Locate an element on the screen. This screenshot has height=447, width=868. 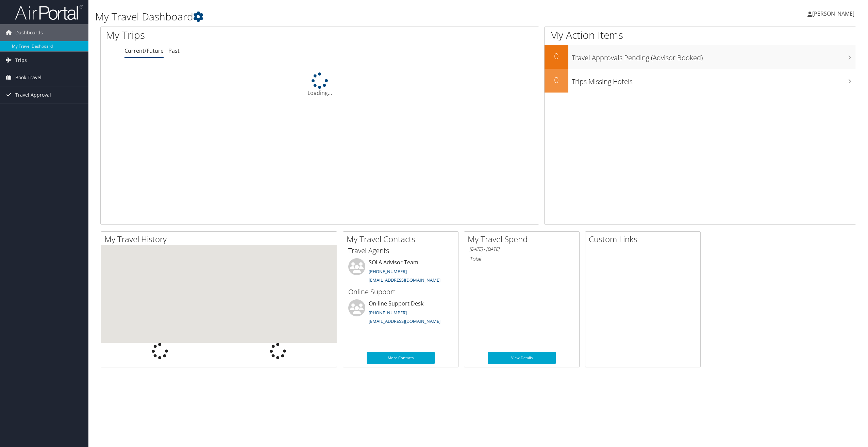
a: 0Trips Missing Hotels is located at coordinates (700, 81).